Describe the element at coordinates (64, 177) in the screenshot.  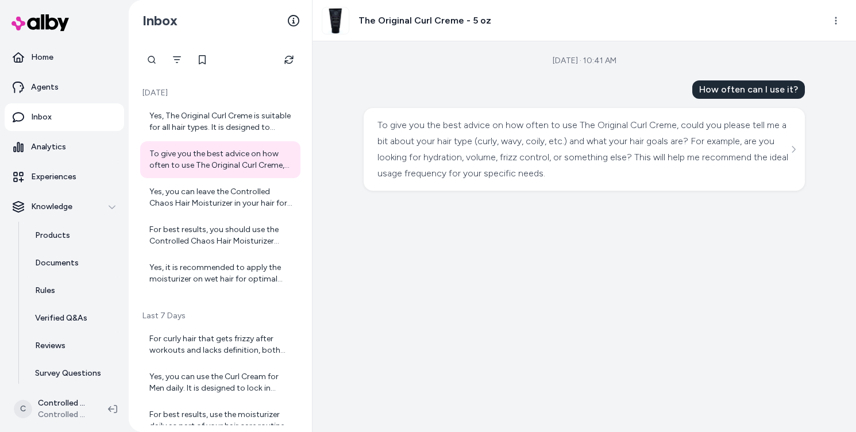
I see `a: Experiences` at that location.